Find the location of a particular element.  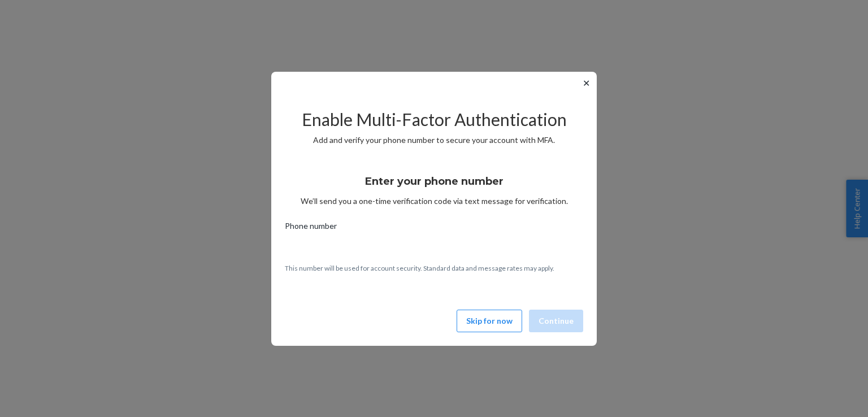

p: This number will be used for account security. Standard data and message rates may apply. is located at coordinates (434, 268).